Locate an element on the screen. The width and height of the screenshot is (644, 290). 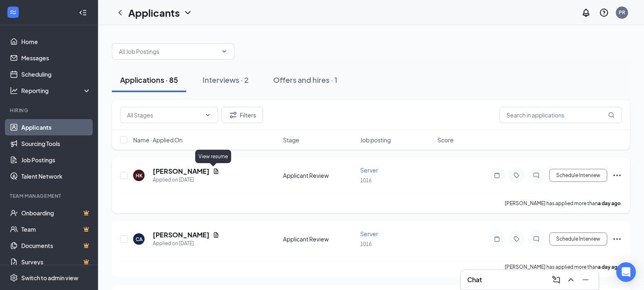
input: All Job Postings is located at coordinates (168, 51).